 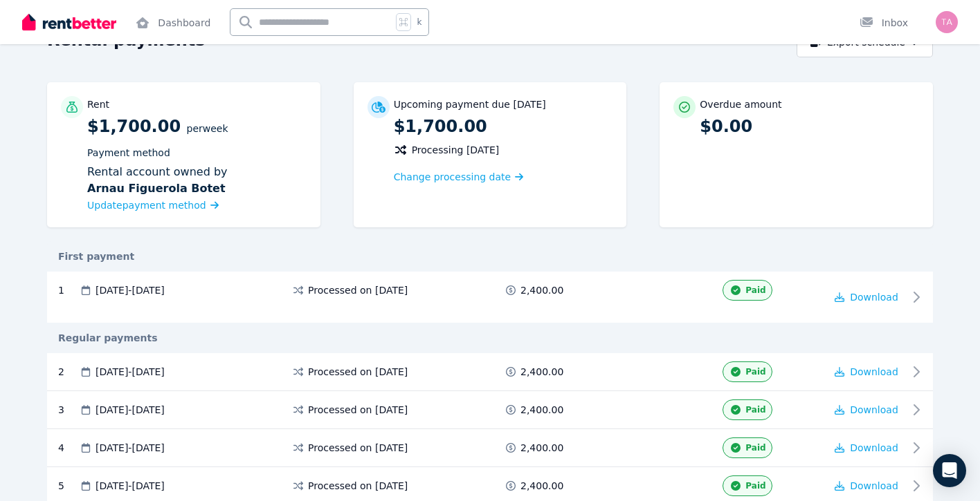 What do you see at coordinates (68, 372) in the screenshot?
I see `div: 2` at bounding box center [68, 372].